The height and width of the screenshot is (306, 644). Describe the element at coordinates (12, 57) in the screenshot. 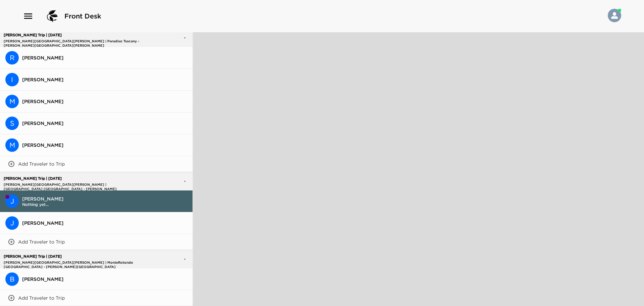

I see `div: R` at that location.